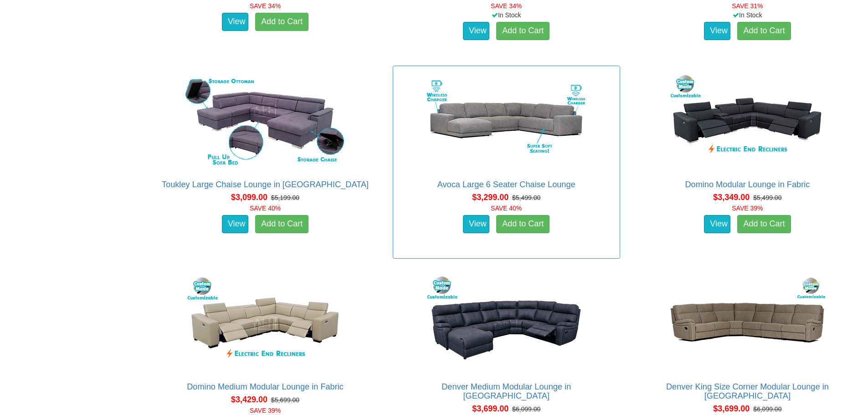 The height and width of the screenshot is (415, 868). Describe the element at coordinates (249, 197) in the screenshot. I see `span: $3,099.00` at that location.